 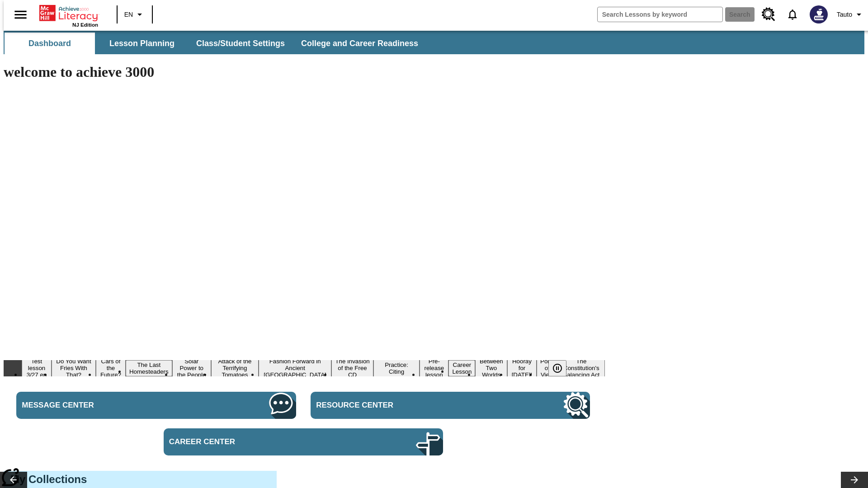 What do you see at coordinates (557, 368) in the screenshot?
I see `button: Pause` at bounding box center [557, 368].